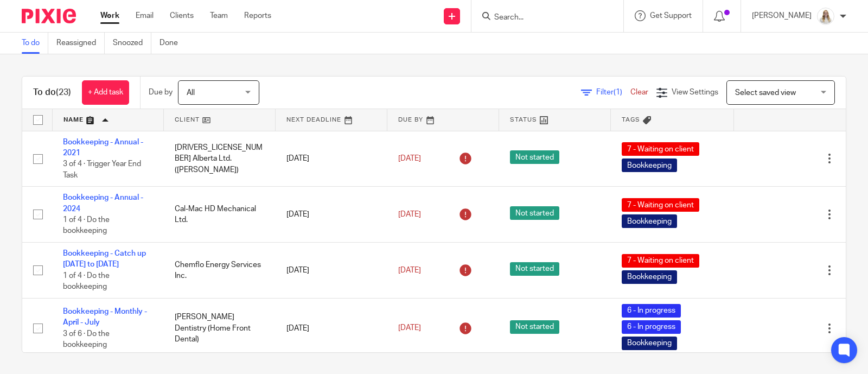  Describe the element at coordinates (182, 16) in the screenshot. I see `a: Clients` at that location.